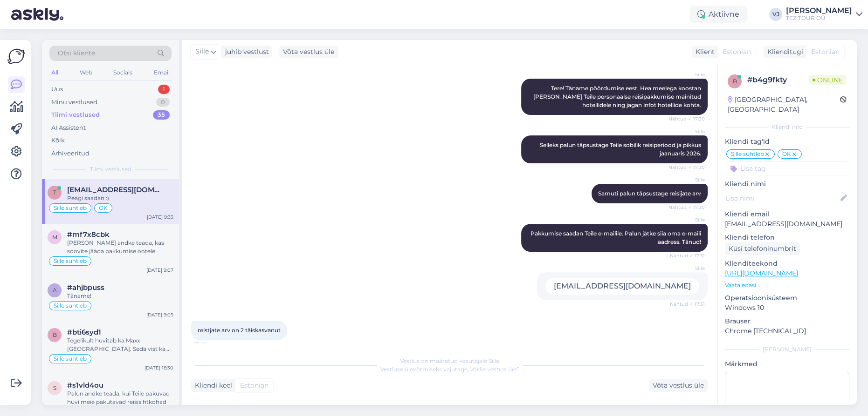 This screenshot has height=416, width=868. Describe the element at coordinates (787, 237) in the screenshot. I see `p: Kliendi telefon` at that location.